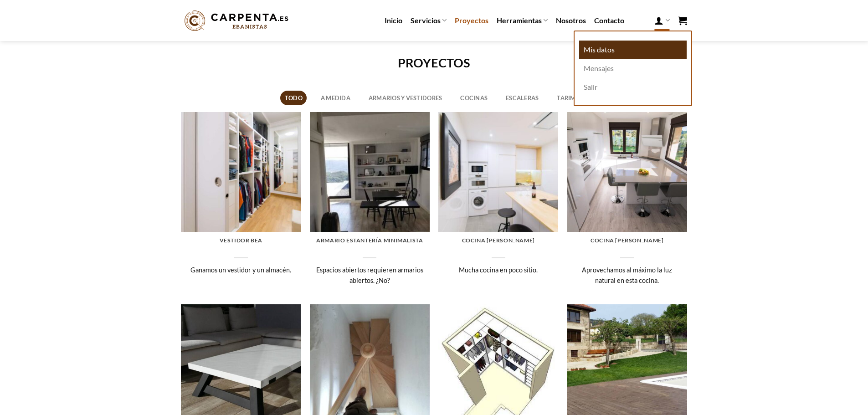  What do you see at coordinates (370, 275) in the screenshot?
I see `p: Espacios abiertos requieren armarios abiertos. ¿No?` at bounding box center [370, 275].